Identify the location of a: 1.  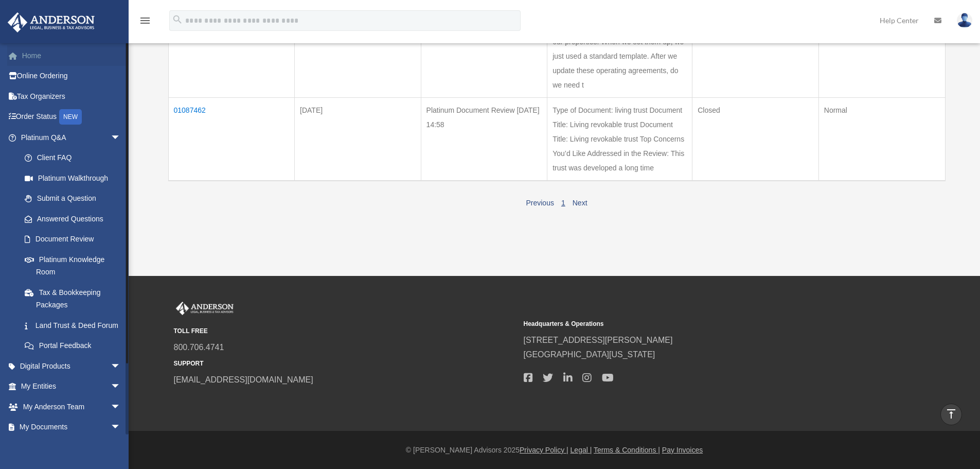
(563, 203).